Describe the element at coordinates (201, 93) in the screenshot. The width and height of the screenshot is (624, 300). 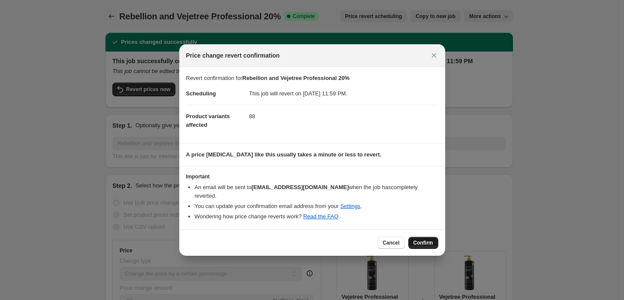
I see `span: Scheduling` at that location.